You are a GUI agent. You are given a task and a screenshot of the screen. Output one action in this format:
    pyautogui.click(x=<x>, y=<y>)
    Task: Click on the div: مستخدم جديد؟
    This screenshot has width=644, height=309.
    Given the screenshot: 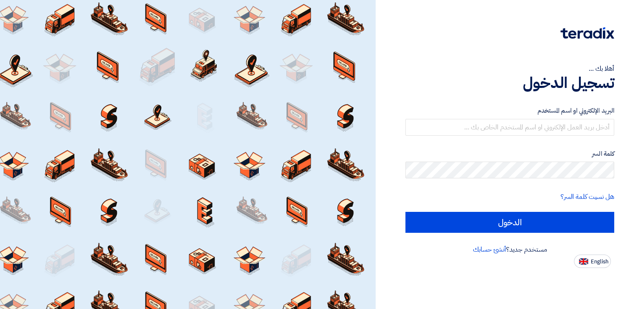 What is the action you would take?
    pyautogui.click(x=510, y=250)
    